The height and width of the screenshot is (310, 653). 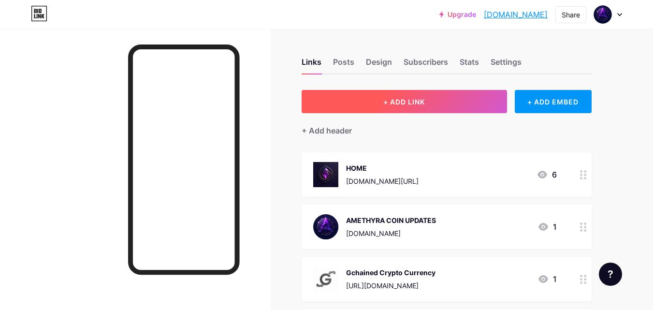 I want to click on img: amethyracoin, so click(x=603, y=15).